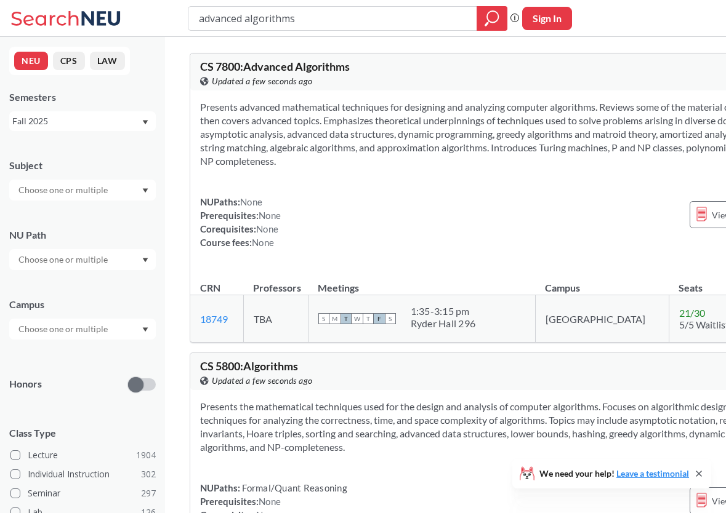  Describe the element at coordinates (146, 456) in the screenshot. I see `span: 1904` at that location.